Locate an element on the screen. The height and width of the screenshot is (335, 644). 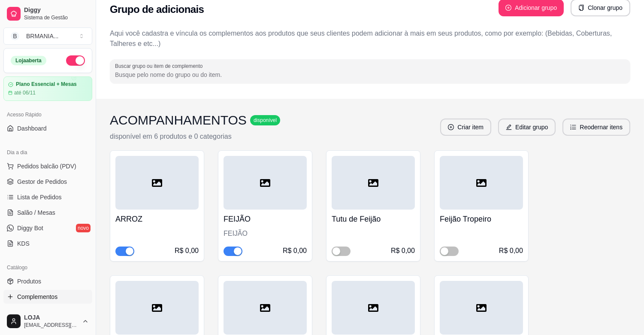
button: Select a team is located at coordinates (47, 36).